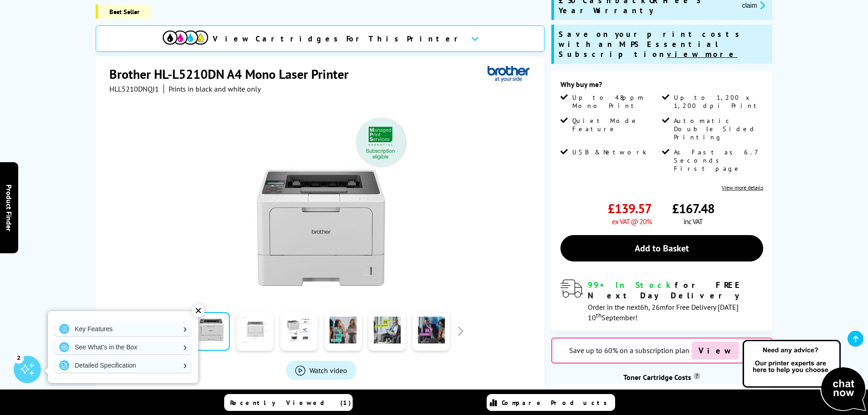 This screenshot has width=868, height=415. What do you see at coordinates (675, 290) in the screenshot?
I see `div: for FREE Next Day Delivery` at bounding box center [675, 290].